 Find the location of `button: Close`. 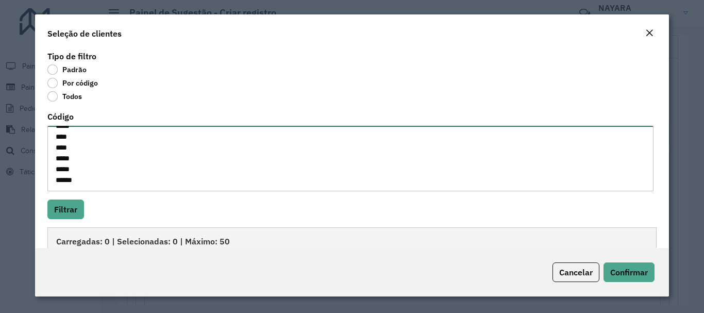

button: Close is located at coordinates (649, 33).